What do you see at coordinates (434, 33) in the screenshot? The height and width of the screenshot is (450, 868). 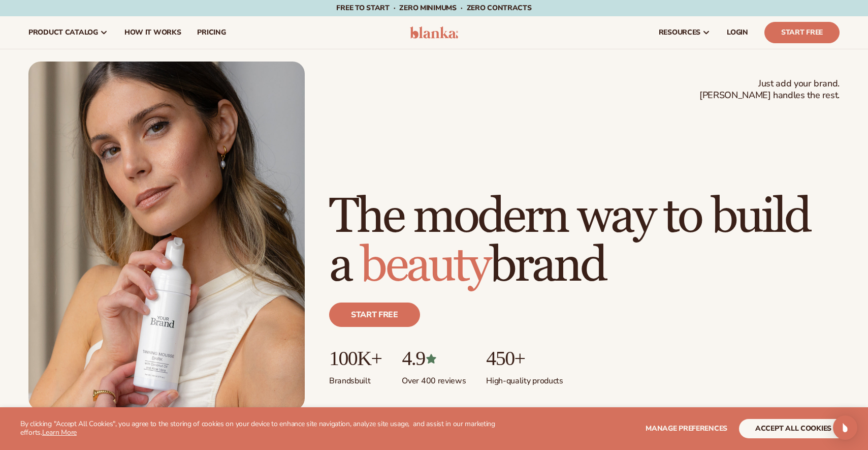 I see `img: logo` at bounding box center [434, 33].